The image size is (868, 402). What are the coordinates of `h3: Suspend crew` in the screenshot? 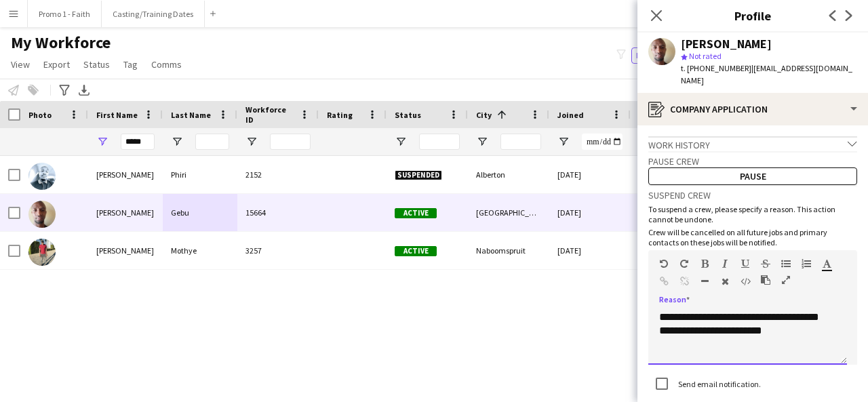 It's located at (753, 196).